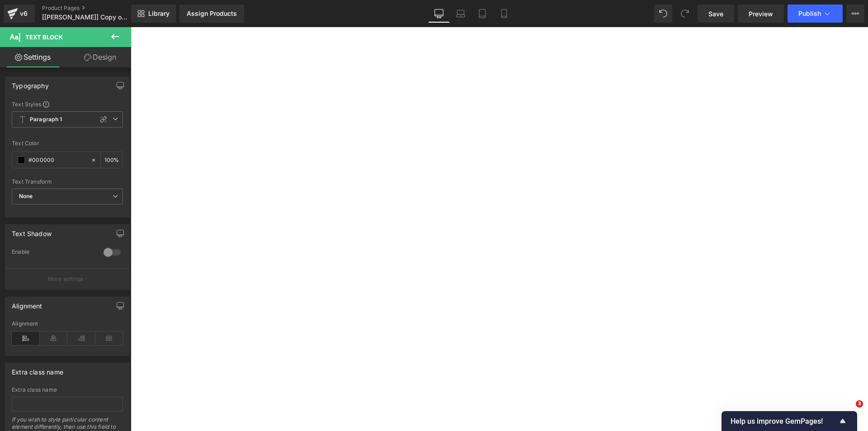  I want to click on div: Assign Products, so click(212, 14).